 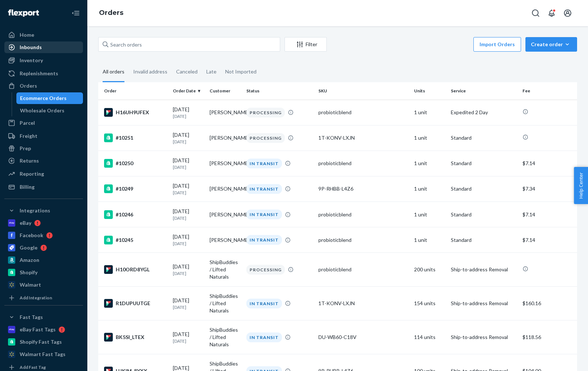 What do you see at coordinates (30, 261) in the screenshot?
I see `div: Amazon` at bounding box center [30, 261].